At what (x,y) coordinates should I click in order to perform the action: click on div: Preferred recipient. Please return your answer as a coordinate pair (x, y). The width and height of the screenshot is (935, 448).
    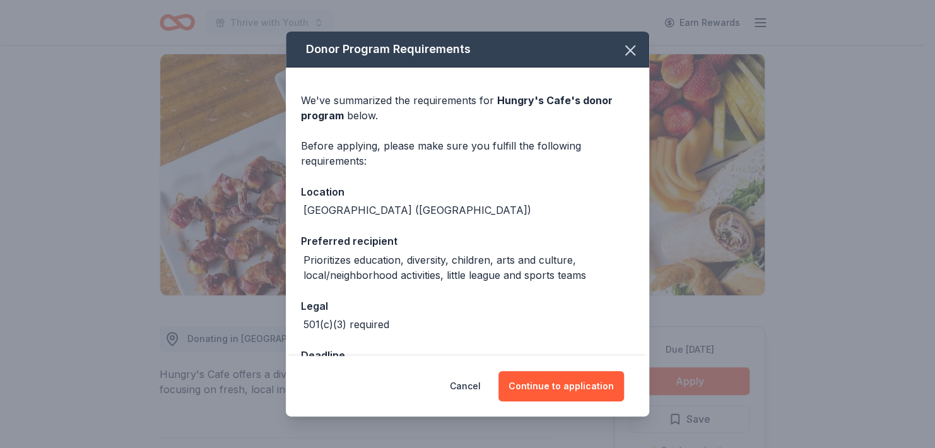
    Looking at the image, I should click on (467, 241).